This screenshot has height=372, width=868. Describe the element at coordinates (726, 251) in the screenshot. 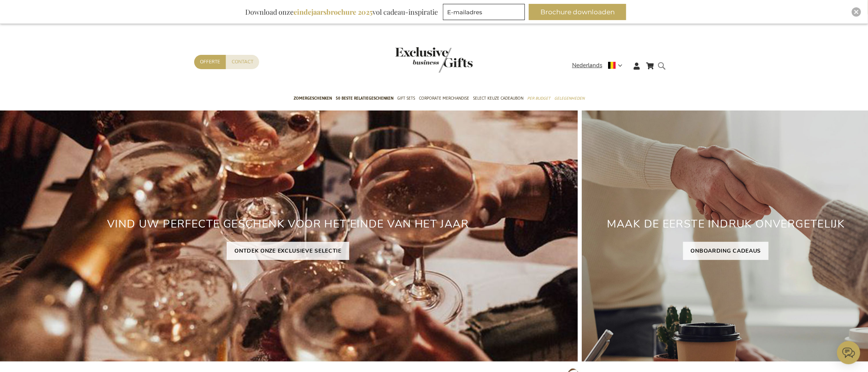

I see `a: ONBOARDING CADEAUS` at that location.